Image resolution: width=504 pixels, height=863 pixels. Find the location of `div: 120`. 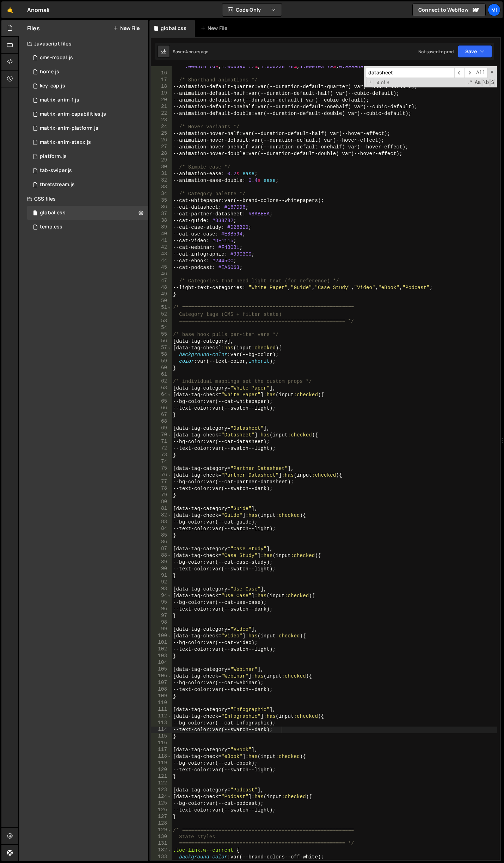

div: 120 is located at coordinates (161, 770).